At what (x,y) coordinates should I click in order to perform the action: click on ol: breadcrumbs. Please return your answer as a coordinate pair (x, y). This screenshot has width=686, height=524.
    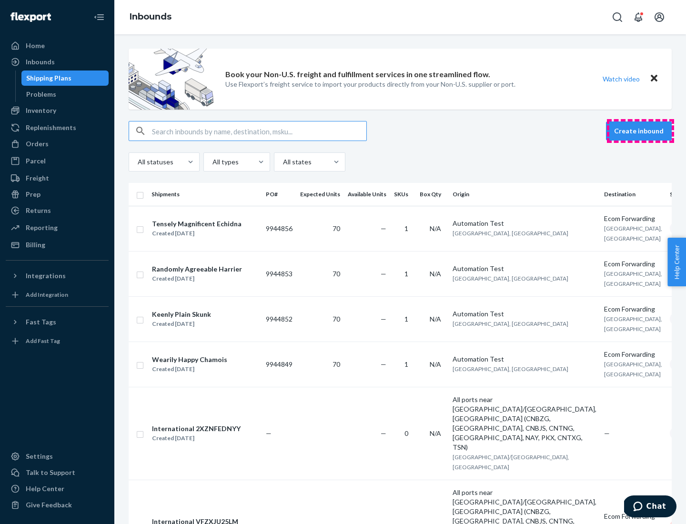
    Looking at the image, I should click on (150, 17).